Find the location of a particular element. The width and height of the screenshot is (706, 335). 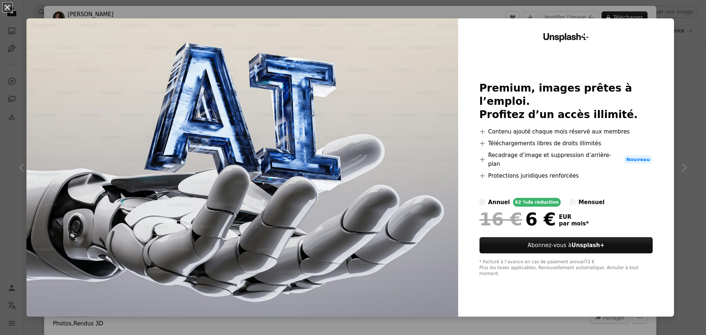

li: Protections juridiques renforcées is located at coordinates (567, 176).